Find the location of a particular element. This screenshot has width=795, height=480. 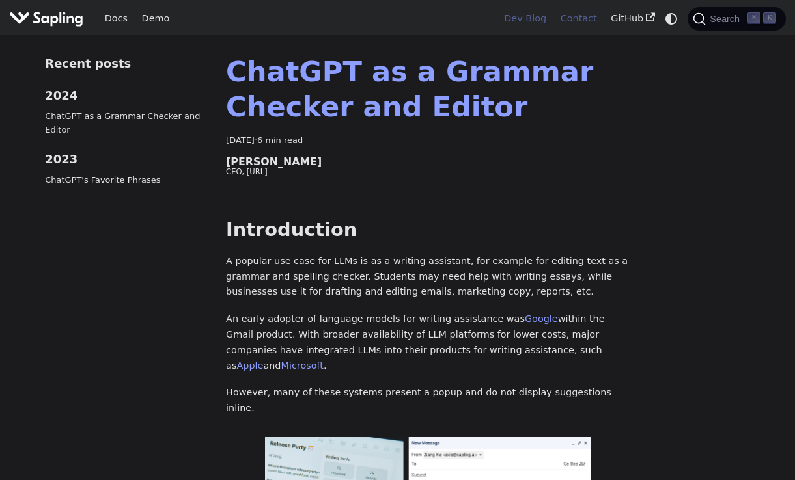

small: CEO, Sapling.ai is located at coordinates (247, 172).